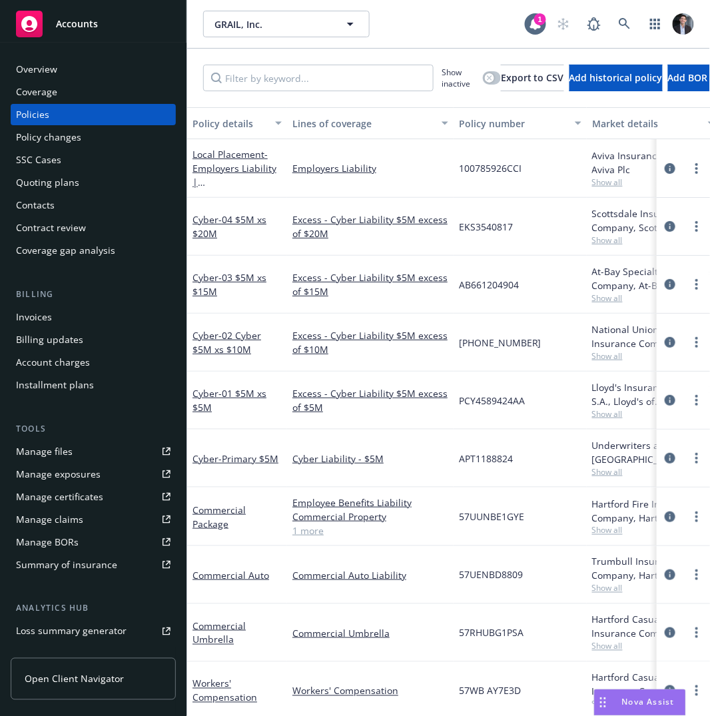  Describe the element at coordinates (489, 690) in the screenshot. I see `span: 57WB AY7E3D` at that location.